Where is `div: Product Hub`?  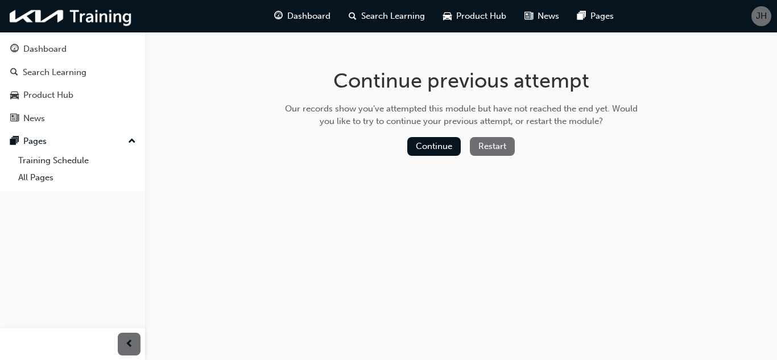 div: Product Hub is located at coordinates (48, 95).